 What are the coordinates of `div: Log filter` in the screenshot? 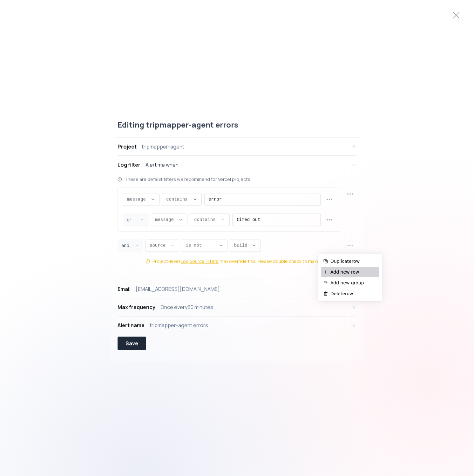 It's located at (129, 165).